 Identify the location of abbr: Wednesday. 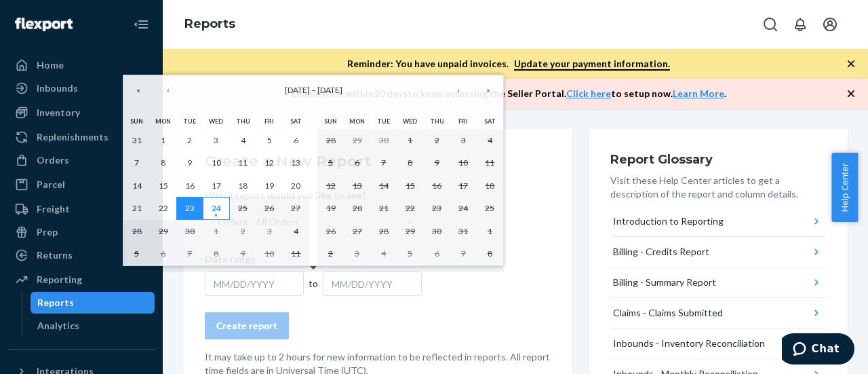
(215, 121).